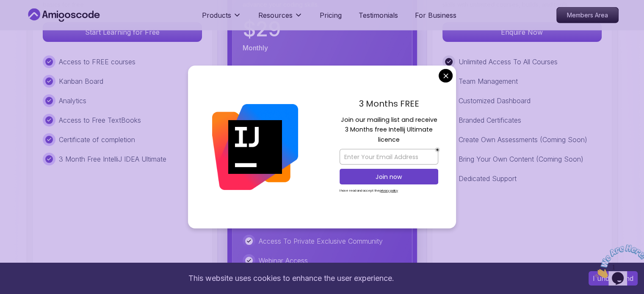  What do you see at coordinates (521, 159) in the screenshot?
I see `p: Bring Your Own Content (Coming Soon)` at bounding box center [521, 159].